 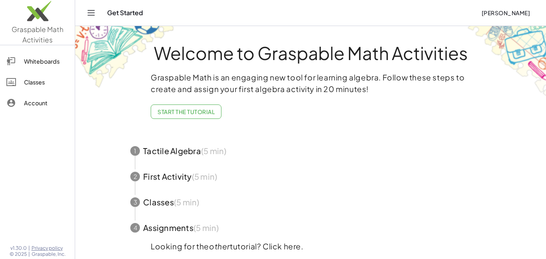 What do you see at coordinates (135, 151) in the screenshot?
I see `div: 1` at bounding box center [135, 151].